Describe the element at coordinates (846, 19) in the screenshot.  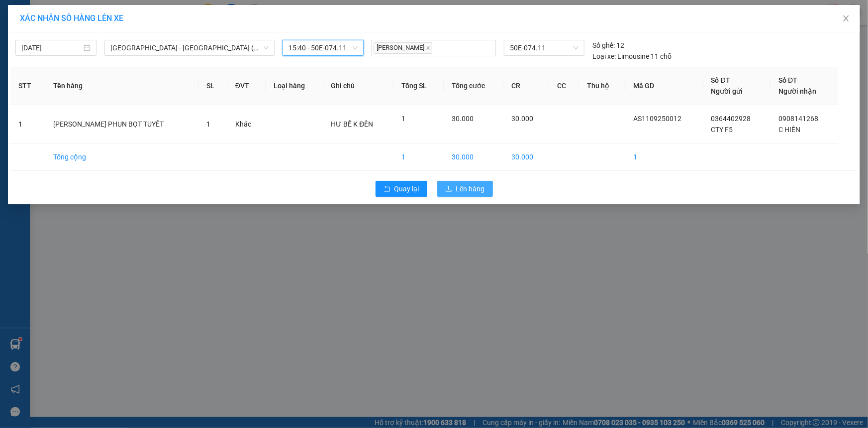
I see `button: Close` at that location.